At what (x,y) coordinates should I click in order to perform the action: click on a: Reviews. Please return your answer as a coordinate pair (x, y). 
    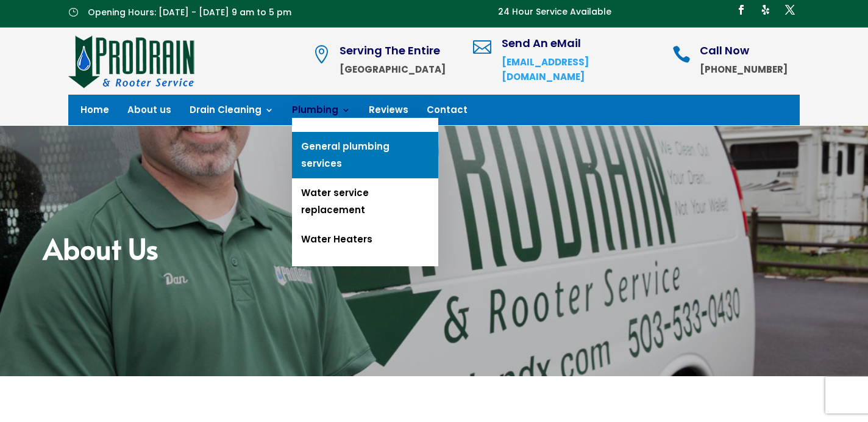
    Looking at the image, I should click on (389, 112).